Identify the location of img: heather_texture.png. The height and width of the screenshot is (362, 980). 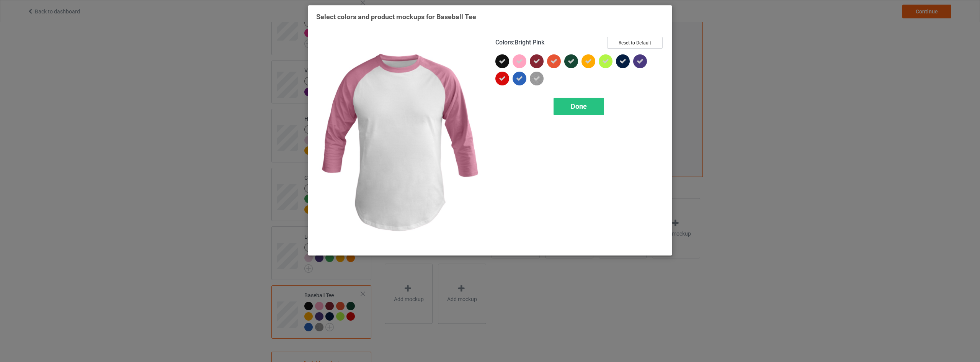
(537, 78).